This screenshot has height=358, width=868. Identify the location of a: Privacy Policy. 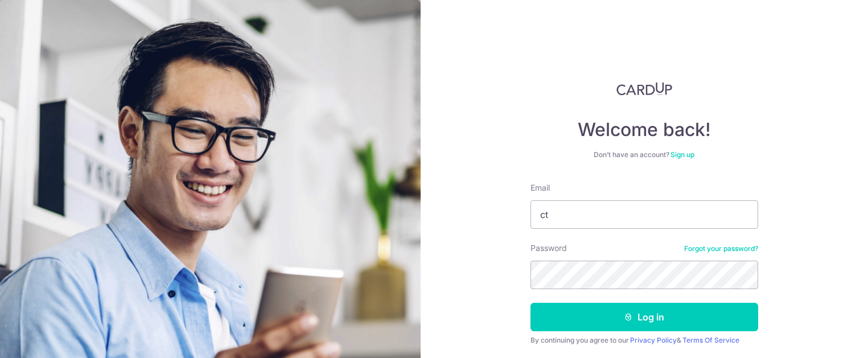
(654, 340).